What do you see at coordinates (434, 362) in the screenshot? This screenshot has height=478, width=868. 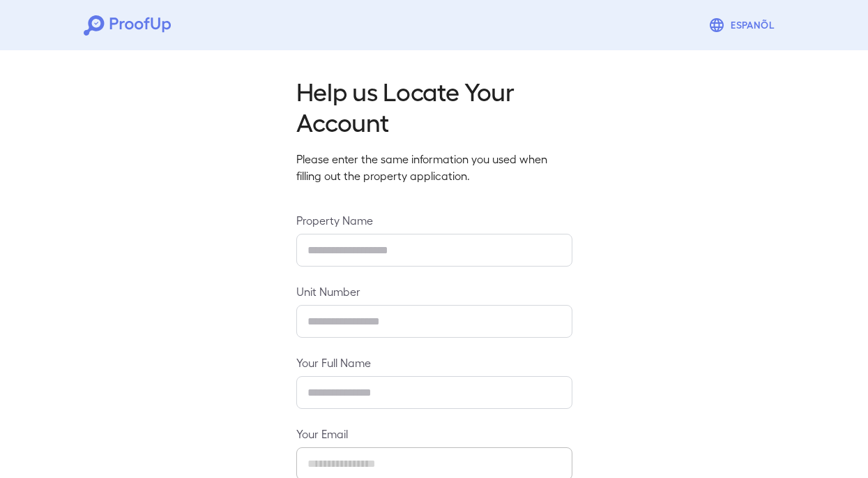 I see `label: Your Full Name` at bounding box center [434, 362].